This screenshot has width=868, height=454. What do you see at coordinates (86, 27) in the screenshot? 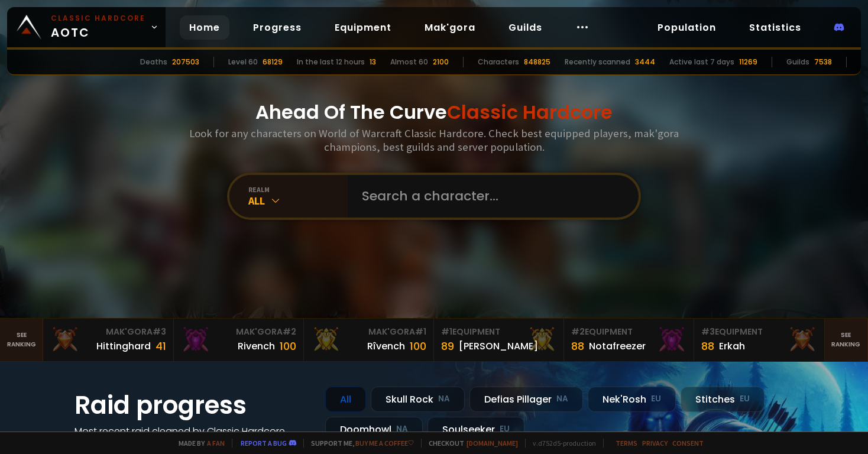
I see `a: Classic HardcoreAOTC` at bounding box center [86, 27].